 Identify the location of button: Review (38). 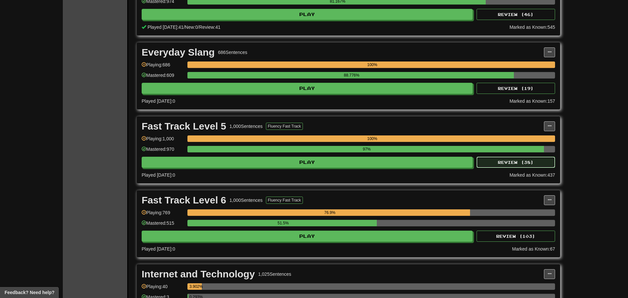
(515, 162).